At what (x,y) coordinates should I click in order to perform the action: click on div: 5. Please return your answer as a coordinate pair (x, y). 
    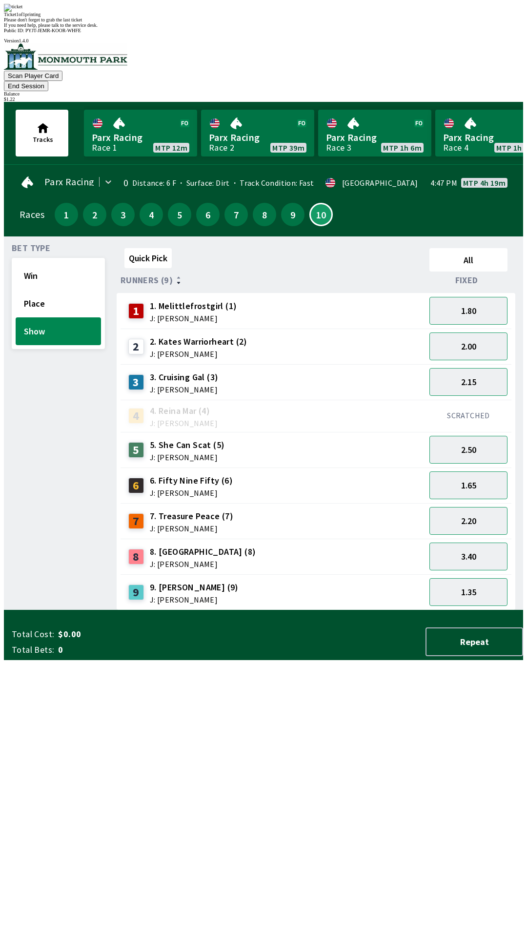
    Looking at the image, I should click on (136, 450).